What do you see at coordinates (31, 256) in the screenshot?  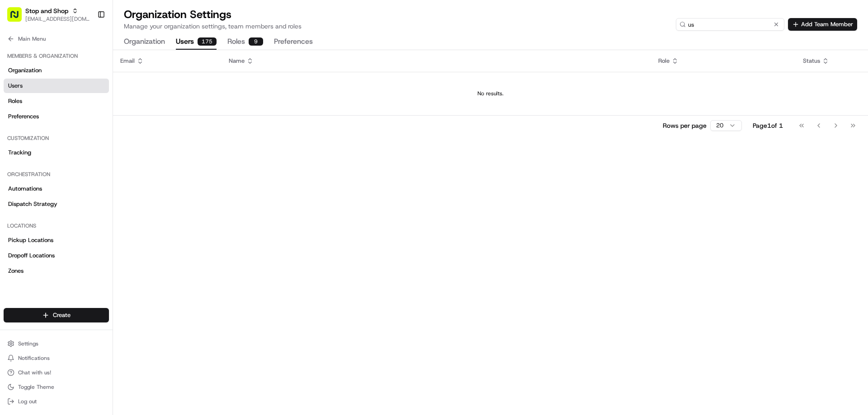 I see `span: Dropoff Locations` at bounding box center [31, 256].